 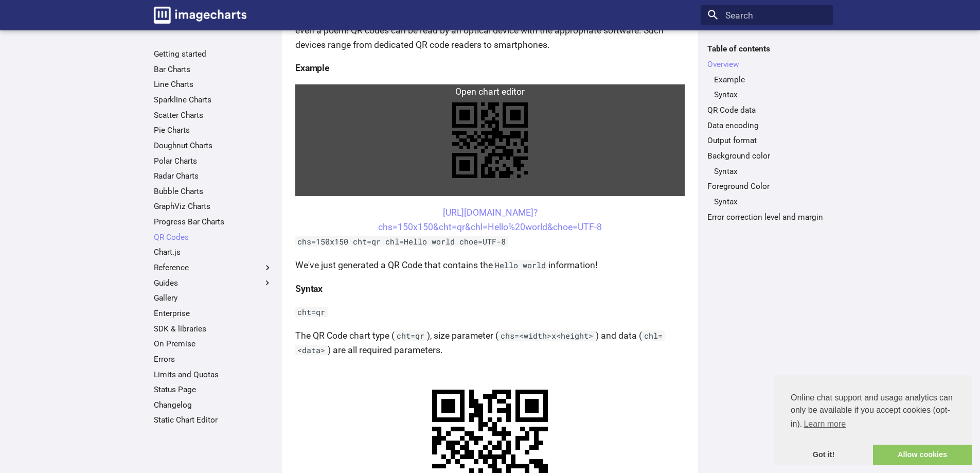 What do you see at coordinates (213, 161) in the screenshot?
I see `a: Polar Charts` at bounding box center [213, 161].